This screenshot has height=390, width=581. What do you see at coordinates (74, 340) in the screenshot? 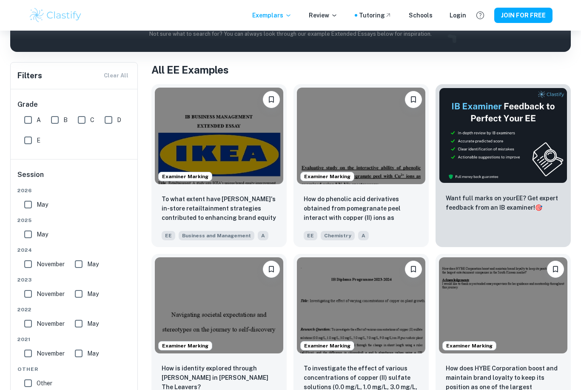
I see `span: 2021` at bounding box center [74, 340].